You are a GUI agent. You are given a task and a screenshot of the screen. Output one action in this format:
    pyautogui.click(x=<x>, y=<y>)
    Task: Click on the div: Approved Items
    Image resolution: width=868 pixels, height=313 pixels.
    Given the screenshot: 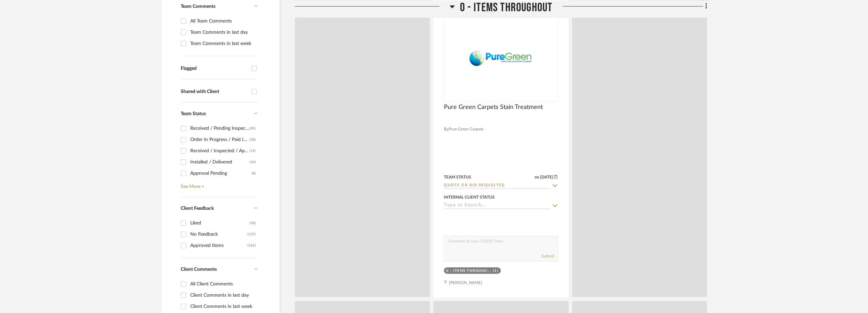 What is the action you would take?
    pyautogui.click(x=219, y=246)
    